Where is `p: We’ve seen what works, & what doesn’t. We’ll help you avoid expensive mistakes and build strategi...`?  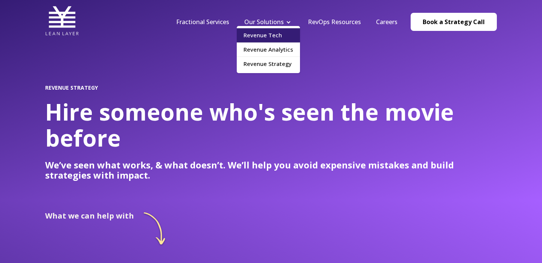
p: We’ve seen what works, & what doesn’t. We’ll help you avoid expensive mistakes and build strategi... is located at coordinates (271, 170).